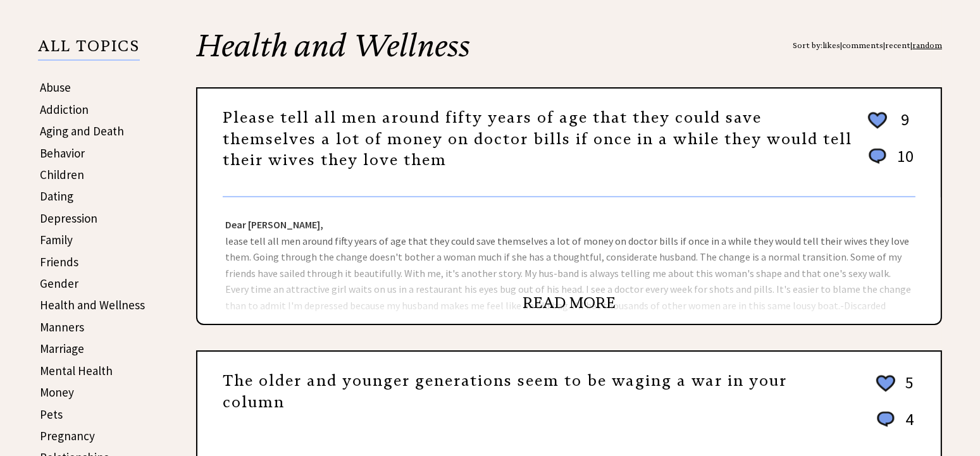 Image resolution: width=980 pixels, height=456 pixels. Describe the element at coordinates (569, 260) in the screenshot. I see `div: lease tell all men around fifty years of age that they could save themselves a lot of money on do...` at that location.